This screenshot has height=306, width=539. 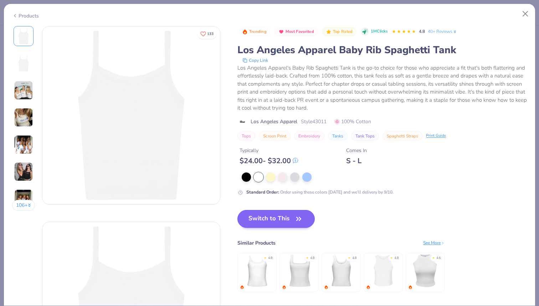 What do you see at coordinates (383, 270) in the screenshot?
I see `img: Bella + Canvas Ladies' Micro Ribbed Racerback Tank` at bounding box center [383, 270].